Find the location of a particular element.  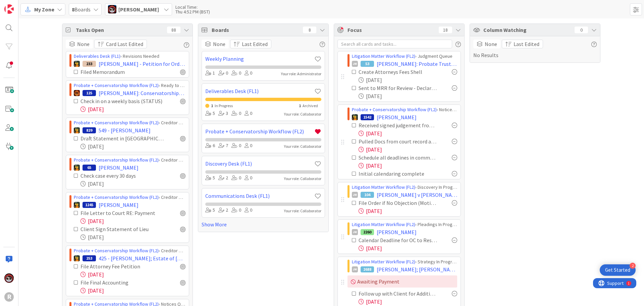

div: 53 is located at coordinates (367, 64).